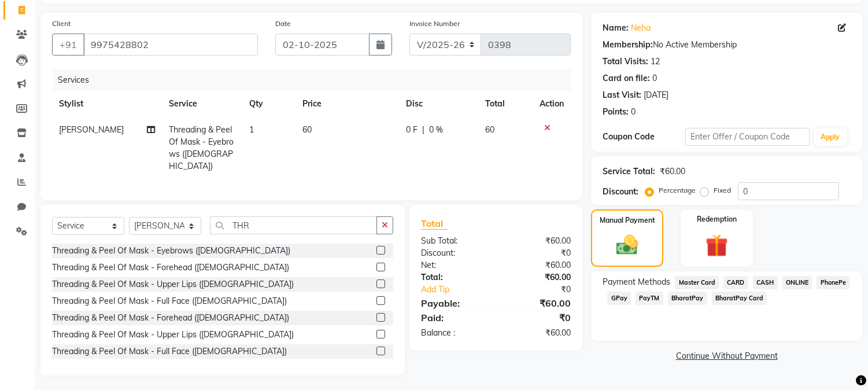 This screenshot has width=868, height=390. What do you see at coordinates (736, 282) in the screenshot?
I see `span: CARD` at bounding box center [736, 282].